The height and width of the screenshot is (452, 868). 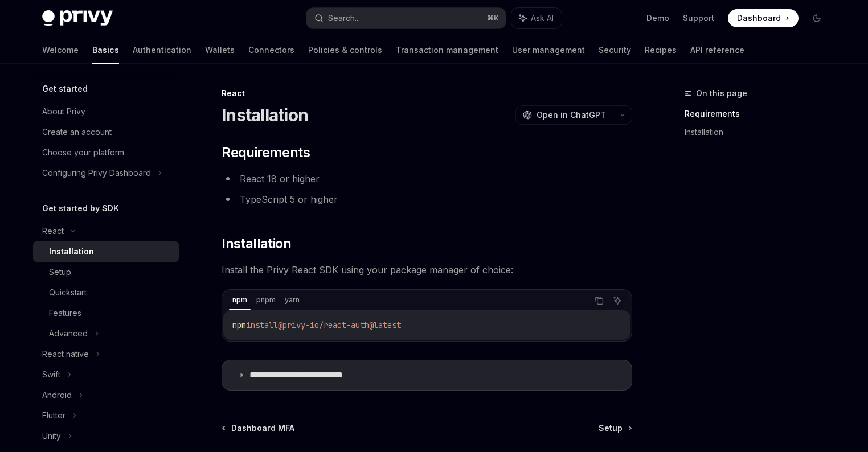 I want to click on div: npm, so click(x=240, y=300).